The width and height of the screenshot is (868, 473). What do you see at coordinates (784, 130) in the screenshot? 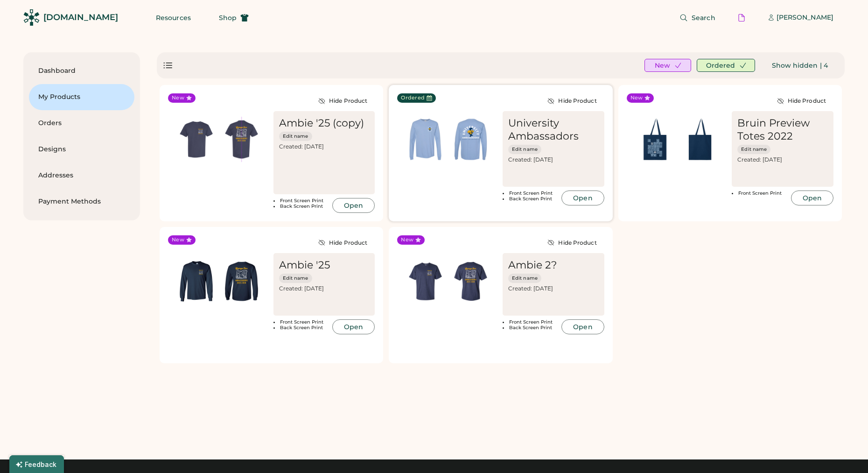
I see `div: Bruin Preview Totes 2022` at bounding box center [784, 130].